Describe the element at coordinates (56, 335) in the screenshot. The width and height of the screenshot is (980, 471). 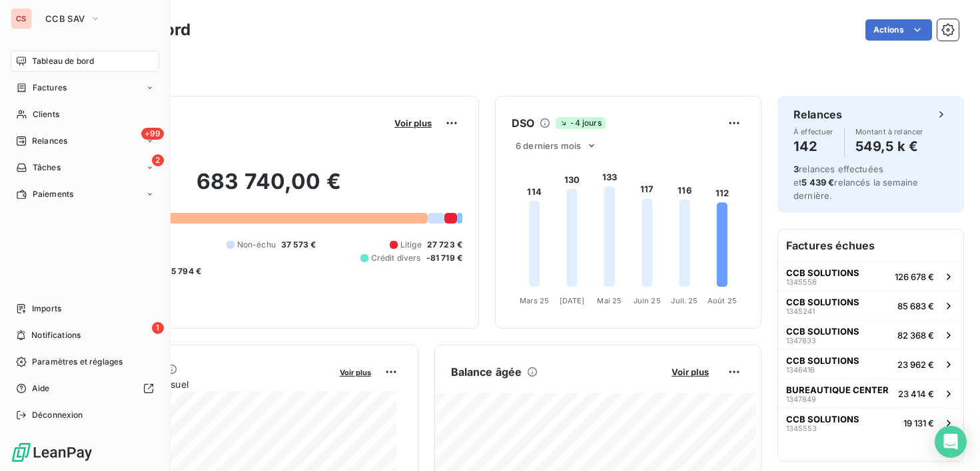
I see `span: Notifications` at that location.